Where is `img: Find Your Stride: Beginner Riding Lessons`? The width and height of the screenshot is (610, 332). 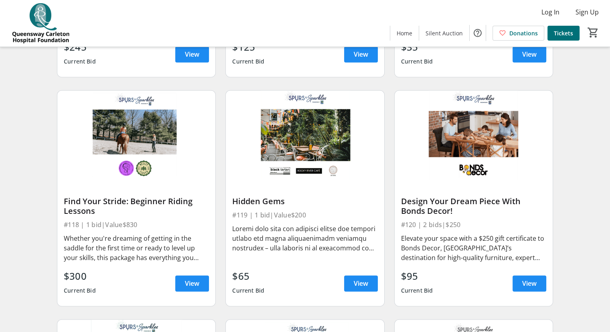 img: Find Your Stride: Beginner Riding Lessons is located at coordinates (136, 135).